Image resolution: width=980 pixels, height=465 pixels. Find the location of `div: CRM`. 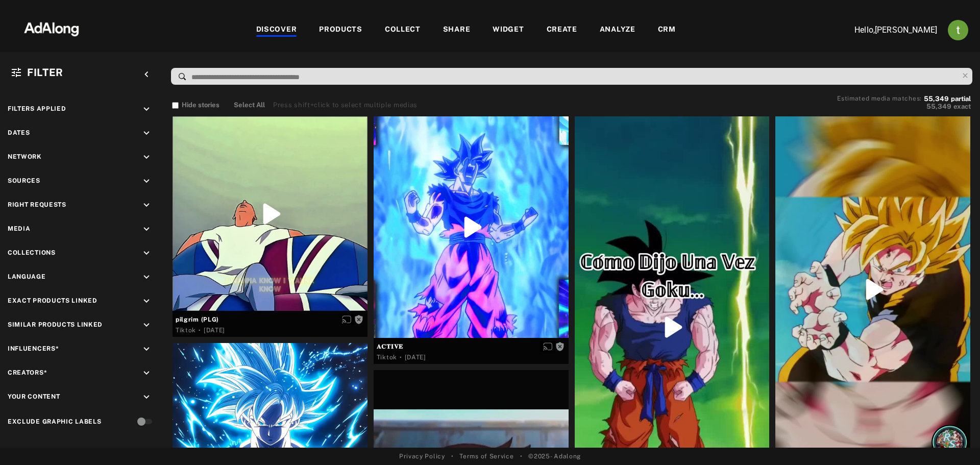

div: CRM is located at coordinates (666, 30).